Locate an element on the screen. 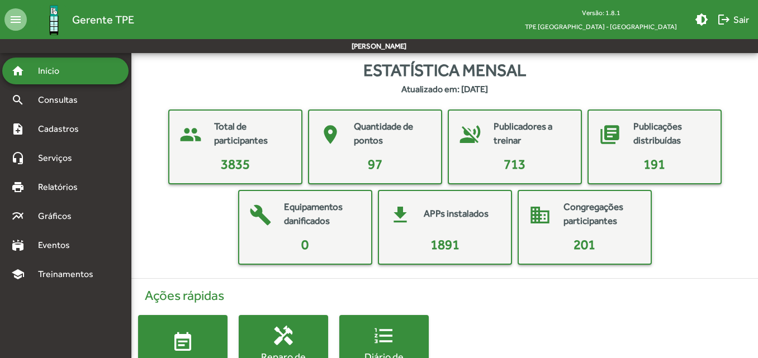 The width and height of the screenshot is (758, 358). span: Serviços is located at coordinates (59, 158).